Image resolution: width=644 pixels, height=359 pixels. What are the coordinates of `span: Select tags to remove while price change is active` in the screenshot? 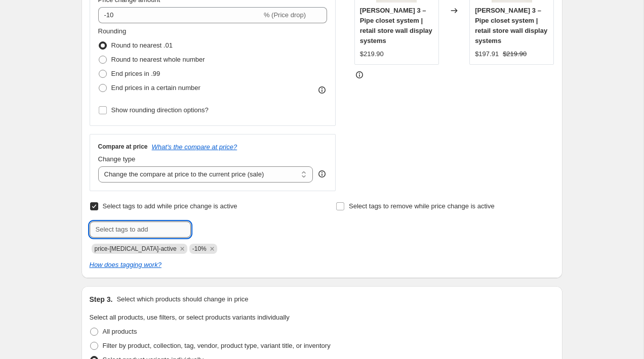 It's located at (422, 206).